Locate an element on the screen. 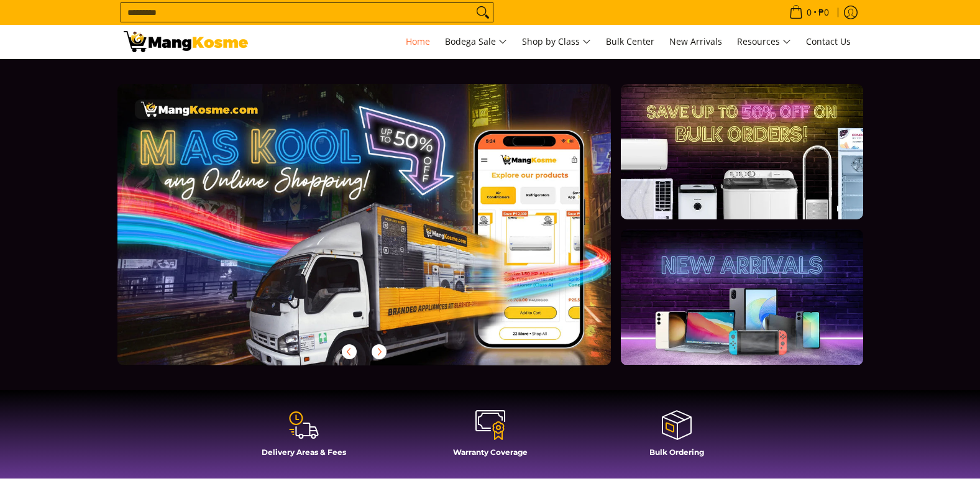 The height and width of the screenshot is (481, 980). a: Resources is located at coordinates (764, 42).